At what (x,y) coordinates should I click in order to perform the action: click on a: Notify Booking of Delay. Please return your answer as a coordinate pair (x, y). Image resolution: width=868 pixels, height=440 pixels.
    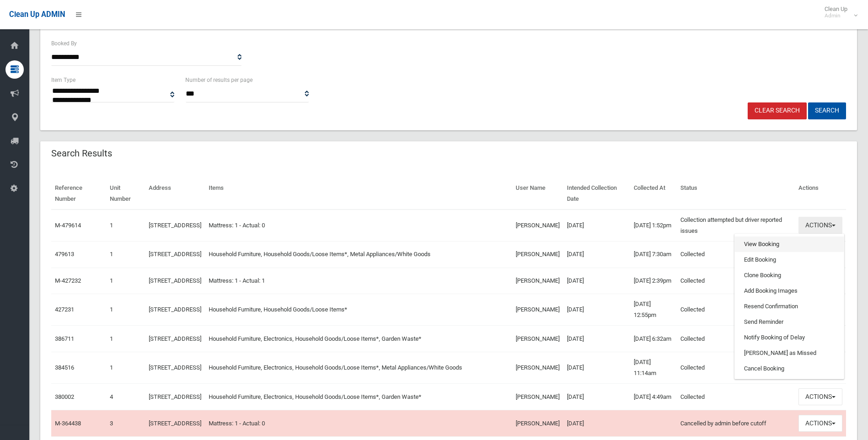
    Looking at the image, I should click on (789, 338).